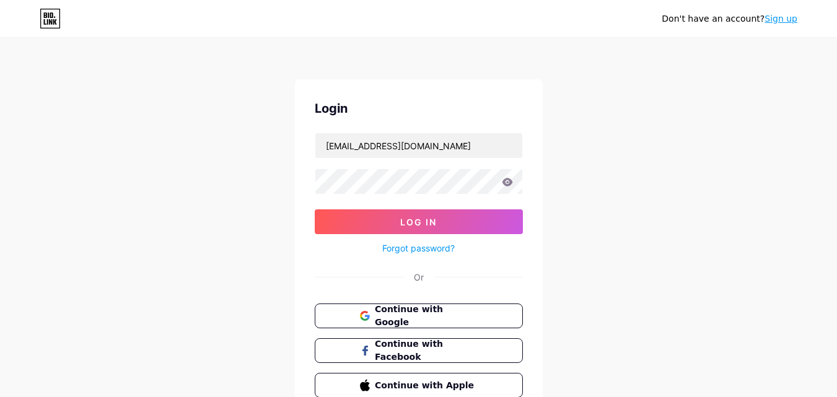 The image size is (837, 397). Describe the element at coordinates (419, 351) in the screenshot. I see `a: Continue with Facebook` at that location.